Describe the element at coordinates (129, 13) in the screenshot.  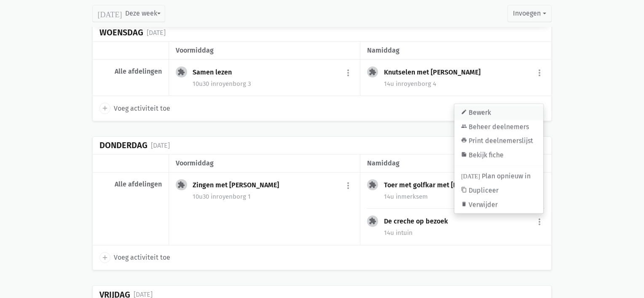
I see `button: Deze week` at that location.